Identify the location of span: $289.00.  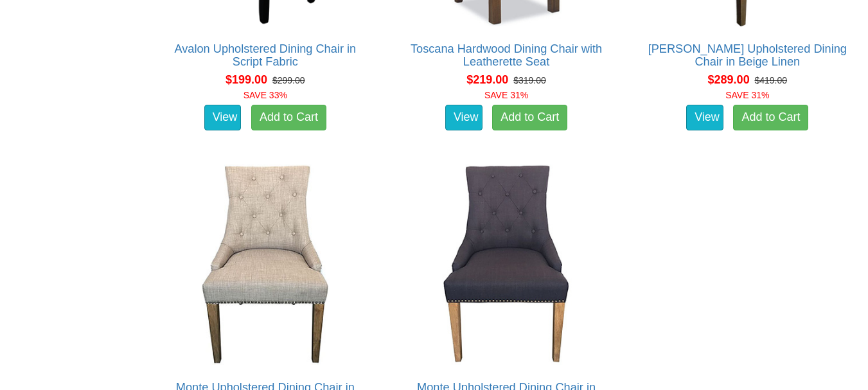
(729, 80).